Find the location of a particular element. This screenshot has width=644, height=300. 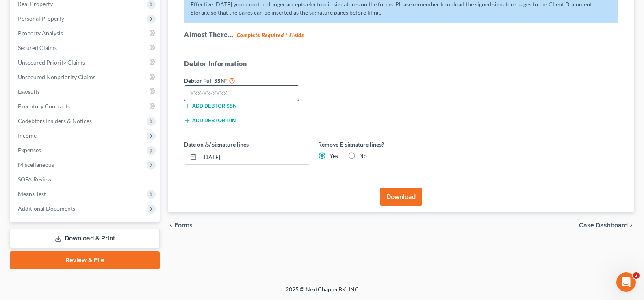

a: Download & Print is located at coordinates (84, 238).